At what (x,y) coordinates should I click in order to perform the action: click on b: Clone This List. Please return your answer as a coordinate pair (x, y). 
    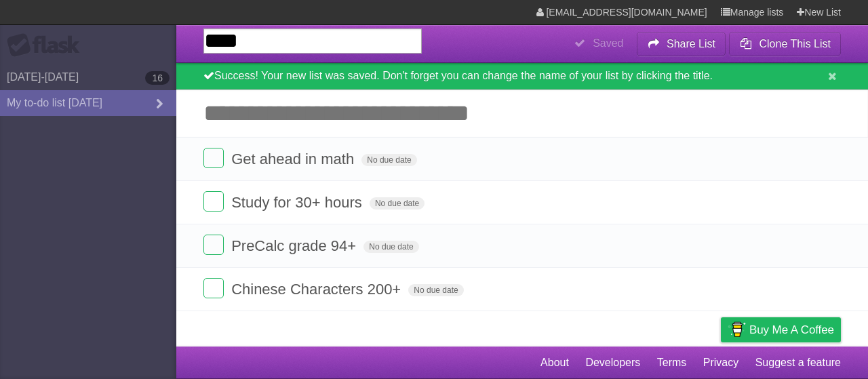
    Looking at the image, I should click on (795, 43).